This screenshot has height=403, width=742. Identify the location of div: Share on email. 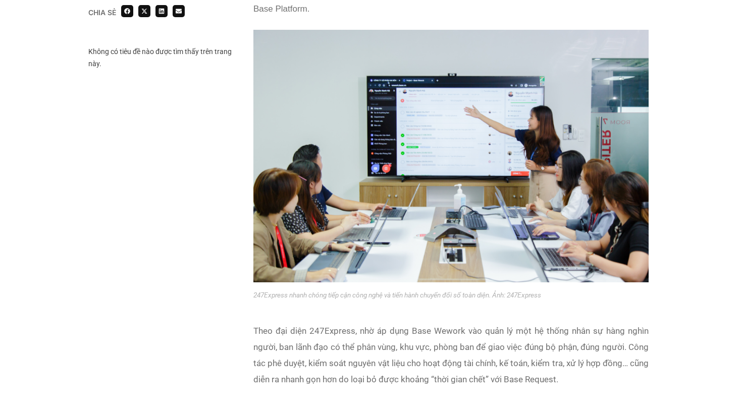
(179, 11).